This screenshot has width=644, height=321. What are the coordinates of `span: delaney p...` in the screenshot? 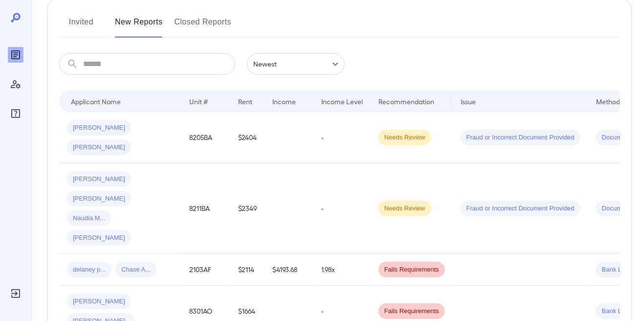 It's located at (89, 269).